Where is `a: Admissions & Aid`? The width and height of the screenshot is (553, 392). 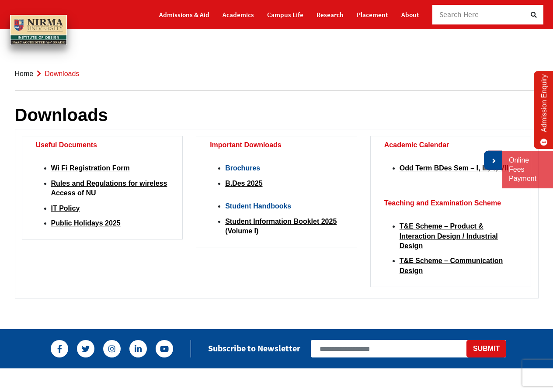 a: Admissions & Aid is located at coordinates (184, 14).